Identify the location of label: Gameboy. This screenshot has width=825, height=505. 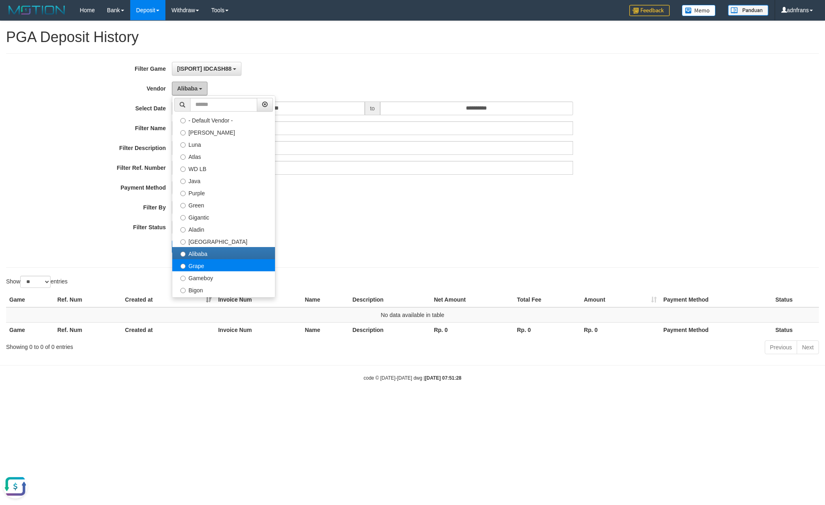
(224, 278).